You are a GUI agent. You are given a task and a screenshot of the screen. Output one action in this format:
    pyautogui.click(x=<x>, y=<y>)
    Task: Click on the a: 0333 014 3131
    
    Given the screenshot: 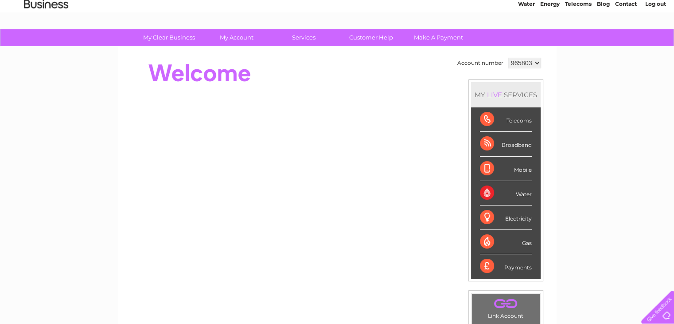 What is the action you would take?
    pyautogui.click(x=538, y=10)
    